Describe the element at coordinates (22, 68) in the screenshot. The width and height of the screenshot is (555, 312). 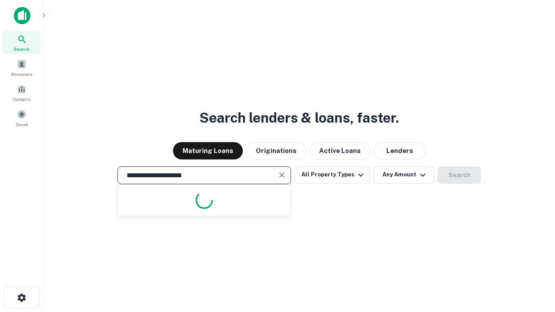
I see `div: Borrowers` at that location.